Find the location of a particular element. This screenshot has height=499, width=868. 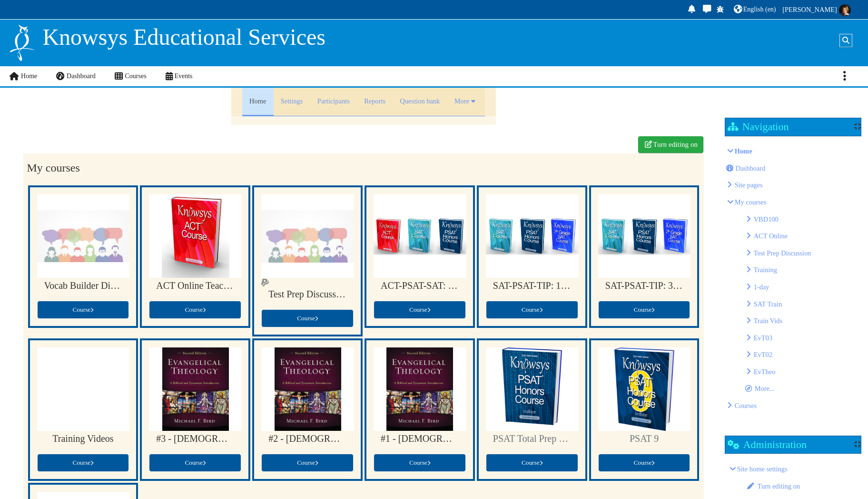

li: Train Vids is located at coordinates (803, 320).